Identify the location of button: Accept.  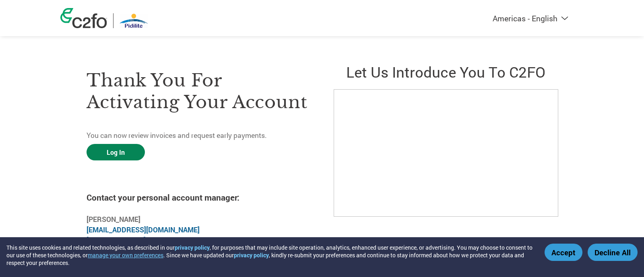
(564, 252).